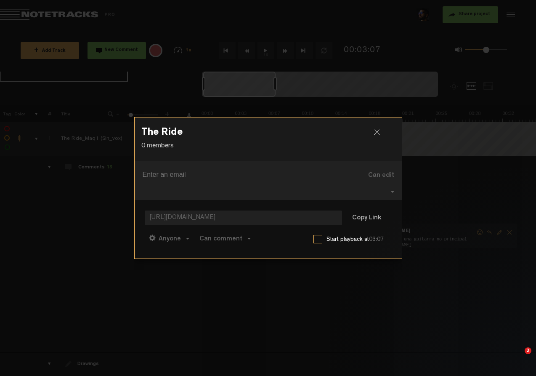 This screenshot has width=536, height=376. I want to click on p: 0 members, so click(268, 146).